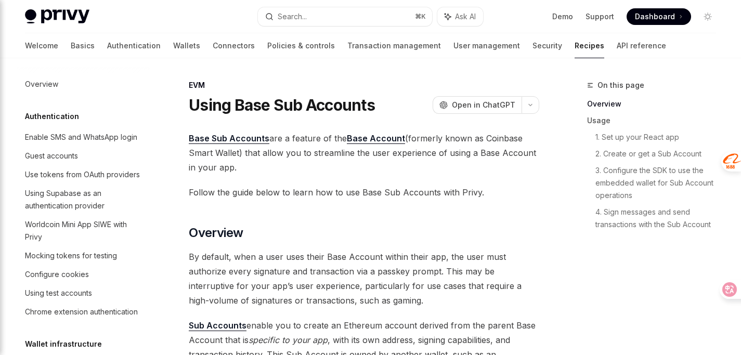  Describe the element at coordinates (660, 183) in the screenshot. I see `a: 3. Configure the SDK to use the embedded wallet for Sub Account operations` at that location.